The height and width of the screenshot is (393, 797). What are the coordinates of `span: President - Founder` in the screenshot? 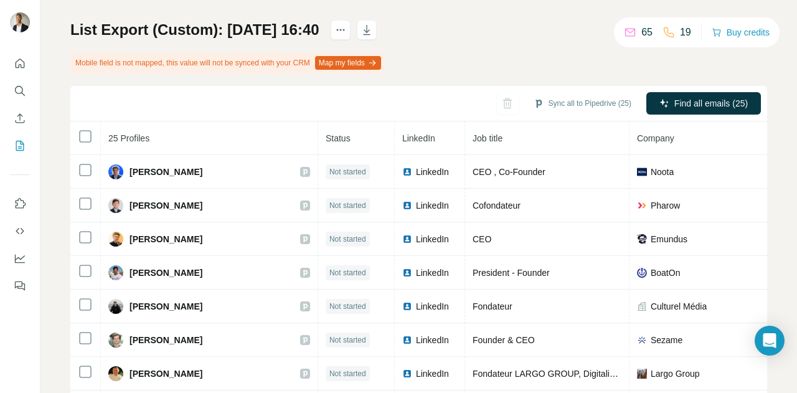 It's located at (511, 273).